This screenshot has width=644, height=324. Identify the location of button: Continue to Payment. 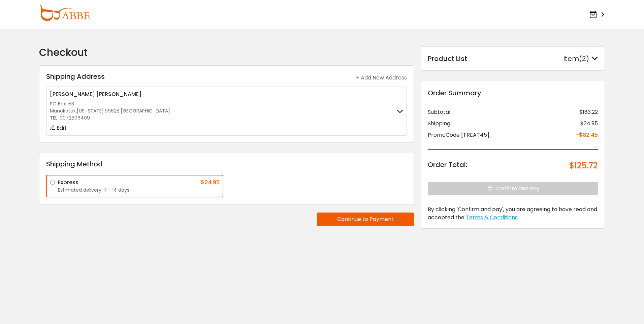
(365, 219).